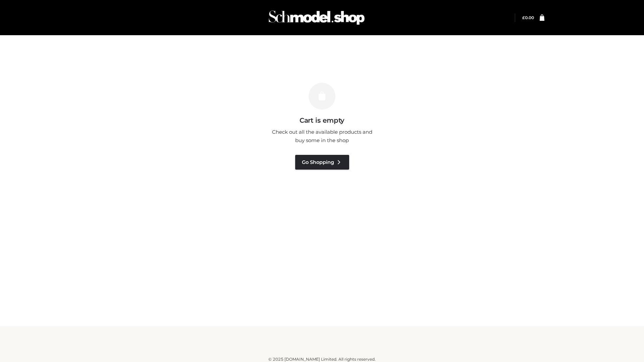 Image resolution: width=644 pixels, height=362 pixels. I want to click on a: Schmodel Admin 964, so click(317, 17).